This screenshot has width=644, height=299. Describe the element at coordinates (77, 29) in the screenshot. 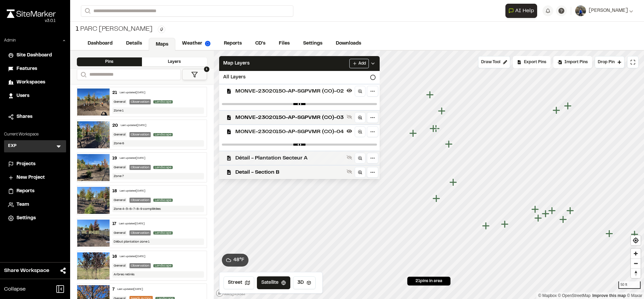

I see `span: 1` at that location.